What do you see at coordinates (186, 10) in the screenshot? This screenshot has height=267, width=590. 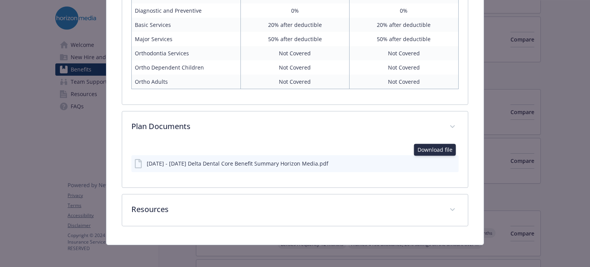 I see `td: Diagnostic and Preventive` at bounding box center [186, 10].